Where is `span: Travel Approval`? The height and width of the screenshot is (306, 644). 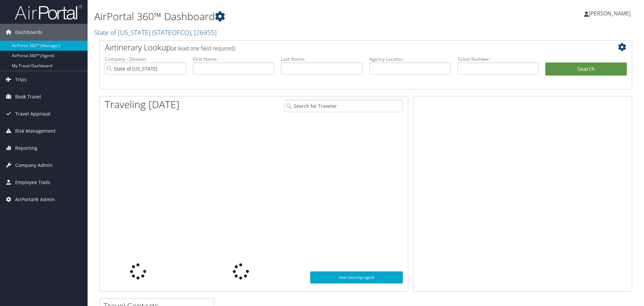 span: Travel Approval is located at coordinates (33, 114).